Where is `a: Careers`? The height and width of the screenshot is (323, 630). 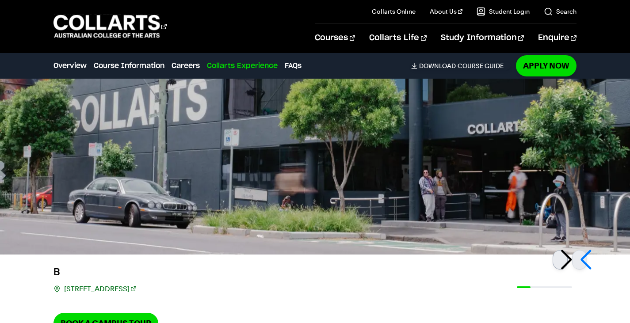
a: Careers is located at coordinates (186, 66).